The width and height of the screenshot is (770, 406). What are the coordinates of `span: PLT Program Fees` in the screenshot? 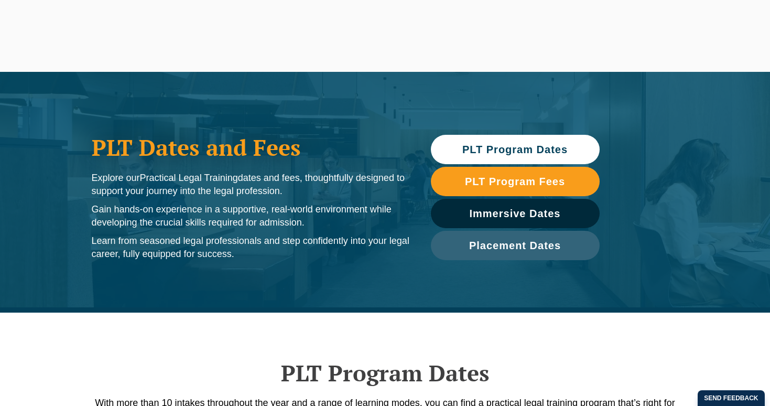 It's located at (515, 181).